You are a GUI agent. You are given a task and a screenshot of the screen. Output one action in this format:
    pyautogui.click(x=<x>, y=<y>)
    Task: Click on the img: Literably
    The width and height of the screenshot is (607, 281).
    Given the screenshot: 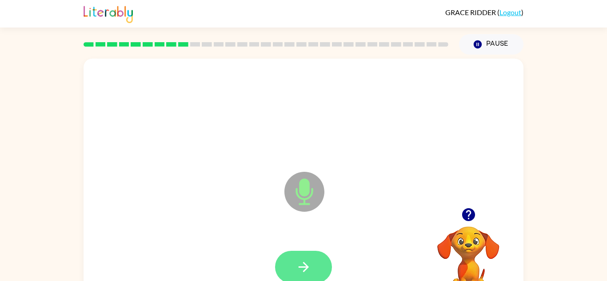 What is the action you would take?
    pyautogui.click(x=108, y=13)
    